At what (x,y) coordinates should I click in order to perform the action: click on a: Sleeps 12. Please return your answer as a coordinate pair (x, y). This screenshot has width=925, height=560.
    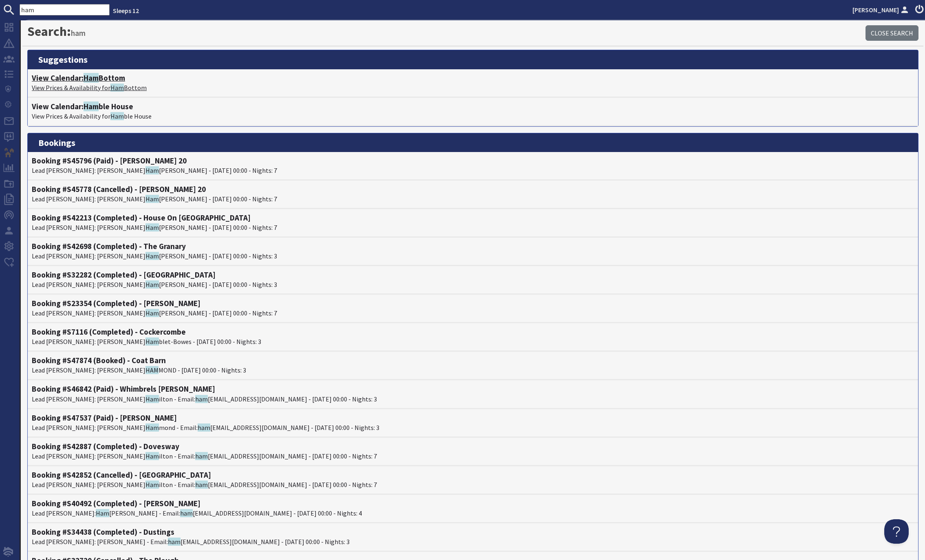
    Looking at the image, I should click on (126, 11).